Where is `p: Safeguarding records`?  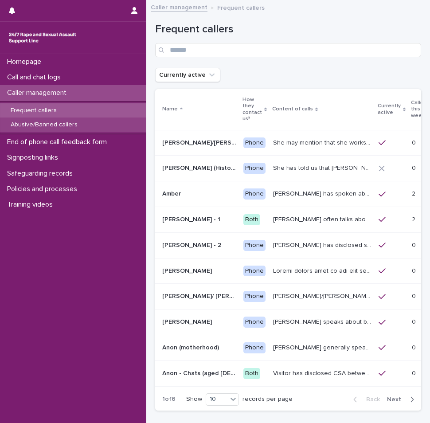 p: Safeguarding records is located at coordinates (42, 173).